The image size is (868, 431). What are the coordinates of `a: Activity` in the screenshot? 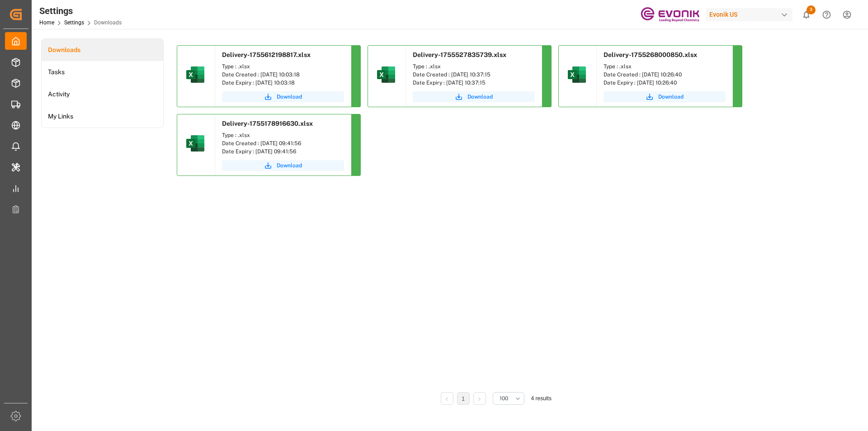 It's located at (102, 94).